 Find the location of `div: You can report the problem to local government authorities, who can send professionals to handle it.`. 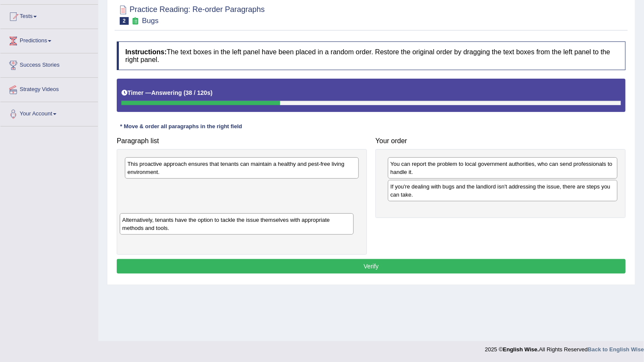

div: You can report the problem to local government authorities, who can send professionals to handle it. is located at coordinates (503, 168).